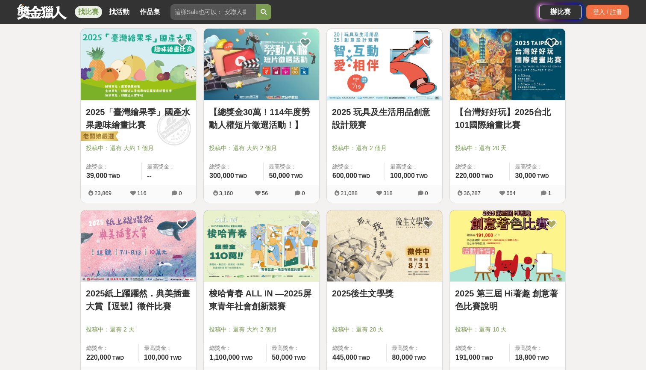  What do you see at coordinates (345, 175) in the screenshot?
I see `span: 600,000` at bounding box center [345, 175].